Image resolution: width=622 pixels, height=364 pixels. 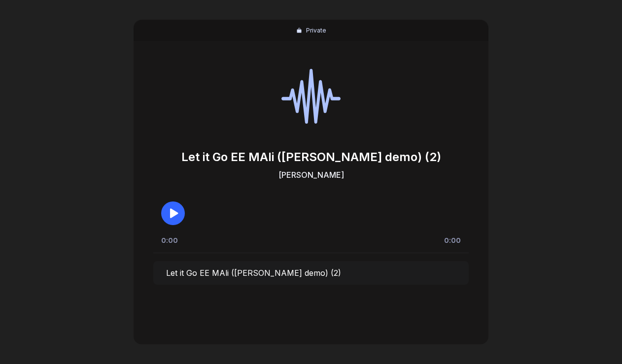 I want to click on div: Private, so click(x=316, y=30).